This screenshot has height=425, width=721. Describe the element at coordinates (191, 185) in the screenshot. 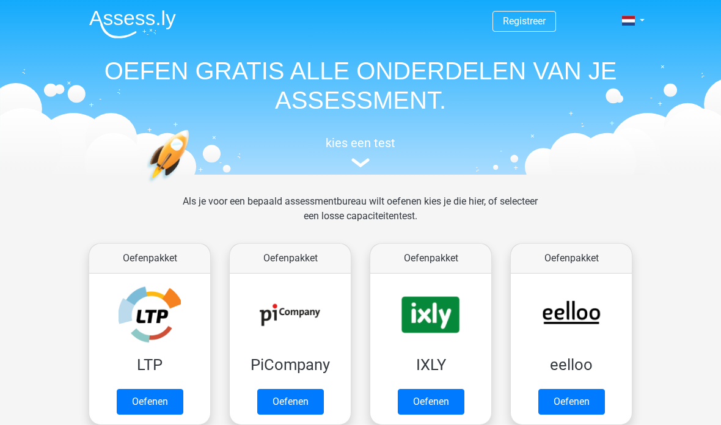

I see `img: oefenen` at that location.